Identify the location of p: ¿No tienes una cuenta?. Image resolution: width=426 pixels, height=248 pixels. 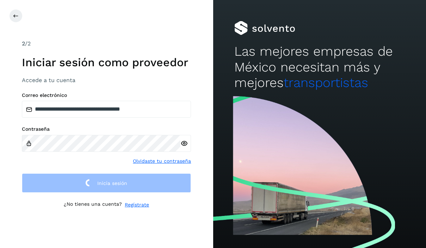
(93, 205).